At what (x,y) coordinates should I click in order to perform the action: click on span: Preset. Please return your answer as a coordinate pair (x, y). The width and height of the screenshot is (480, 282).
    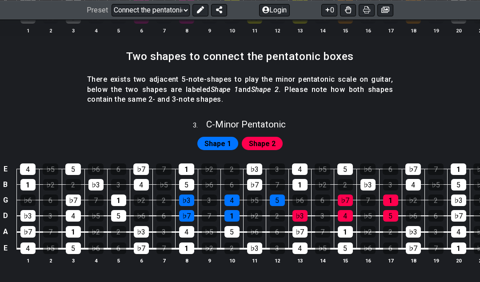
    Looking at the image, I should click on (97, 10).